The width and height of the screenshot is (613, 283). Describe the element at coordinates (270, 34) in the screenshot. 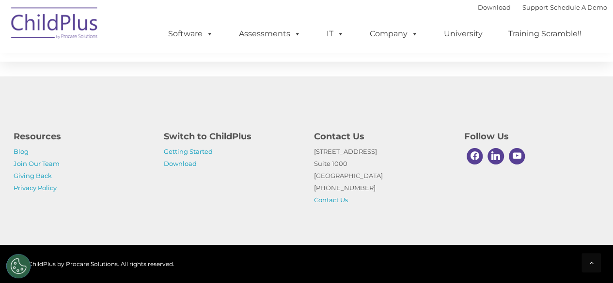

I see `a: Assessments` at that location.